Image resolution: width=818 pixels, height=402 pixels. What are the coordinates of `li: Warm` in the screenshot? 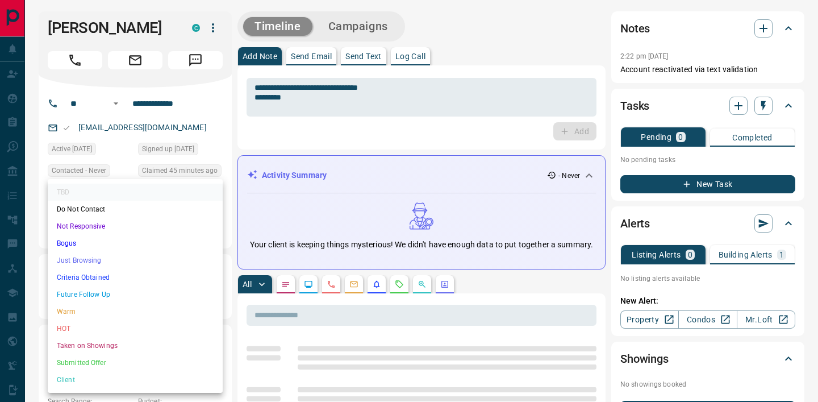 It's located at (135, 311).